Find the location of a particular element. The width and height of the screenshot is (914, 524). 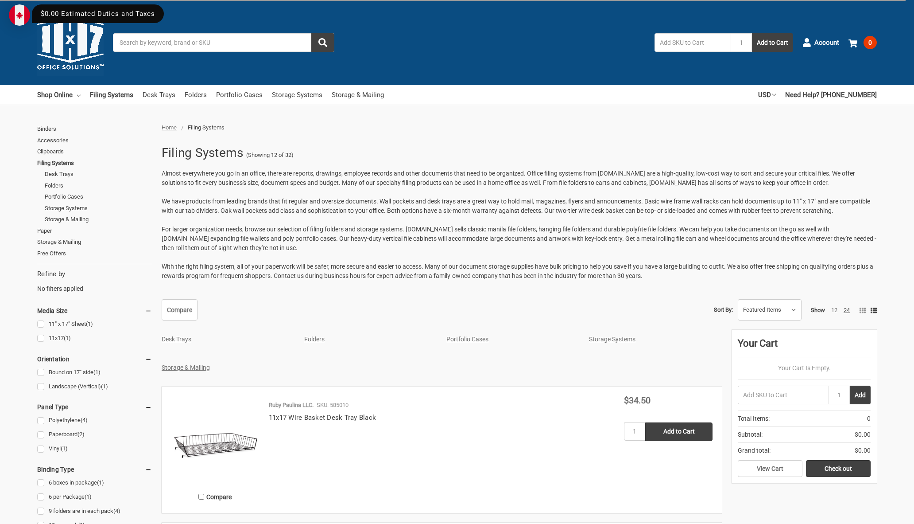

input: Search by keyword, brand or SKU is located at coordinates (224, 43).